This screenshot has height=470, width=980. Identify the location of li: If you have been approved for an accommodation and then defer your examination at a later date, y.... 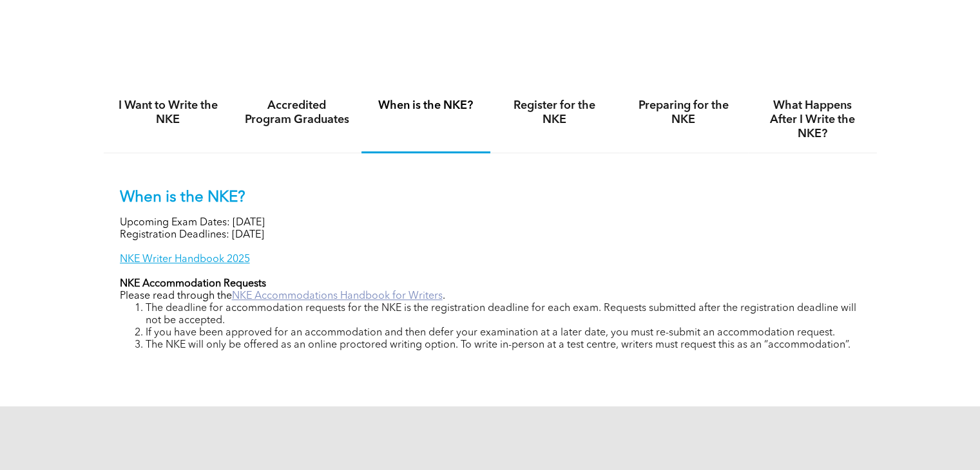
(503, 333).